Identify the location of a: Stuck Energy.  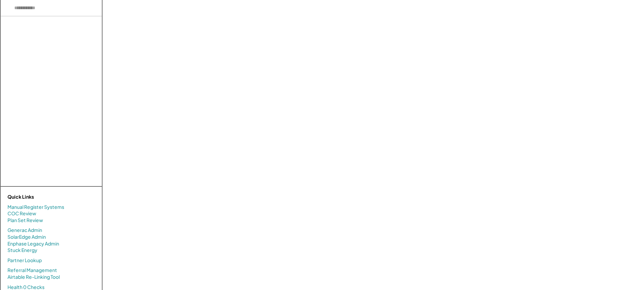
(22, 250).